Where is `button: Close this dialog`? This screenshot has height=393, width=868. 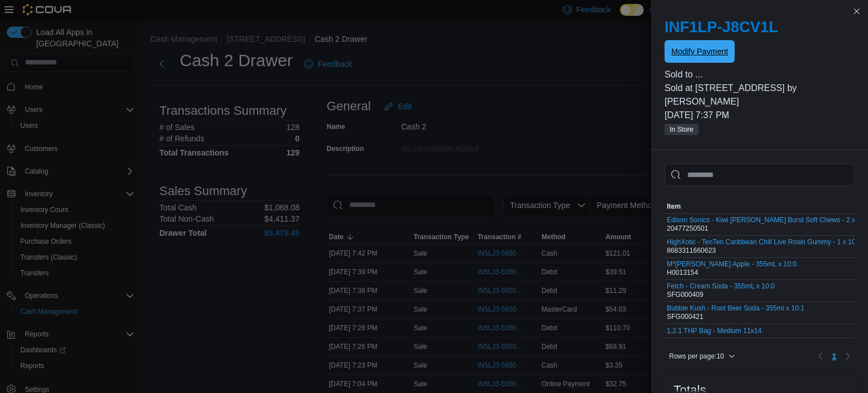 button: Close this dialog is located at coordinates (856, 11).